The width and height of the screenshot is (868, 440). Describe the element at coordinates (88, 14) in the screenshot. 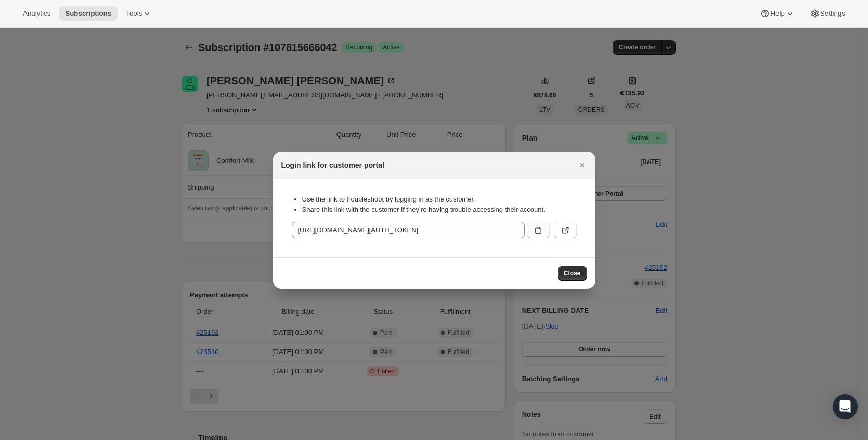

I see `button: Subscriptions` at that location.